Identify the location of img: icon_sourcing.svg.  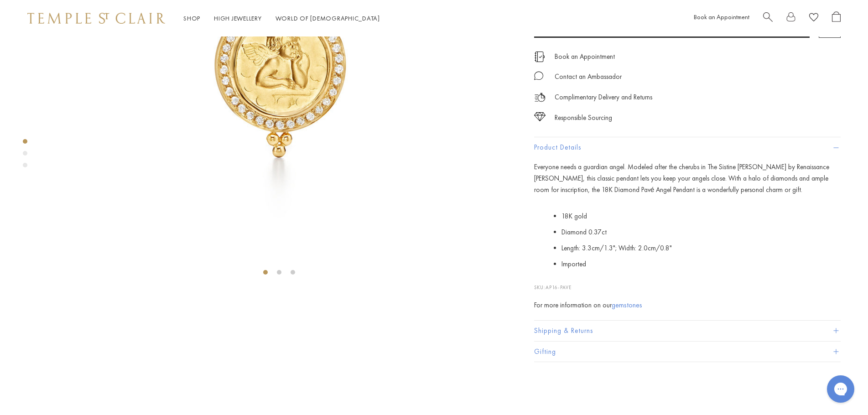
(539, 117).